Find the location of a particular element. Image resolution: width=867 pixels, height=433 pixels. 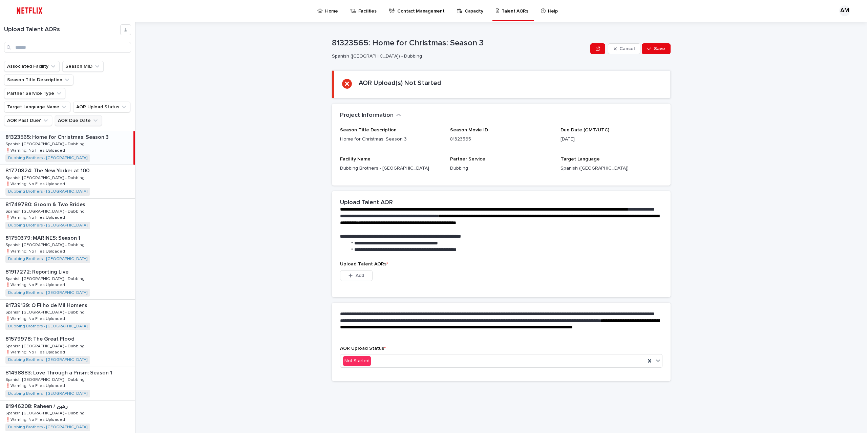

p: Home for Christmas: Season 3 is located at coordinates (391, 139).